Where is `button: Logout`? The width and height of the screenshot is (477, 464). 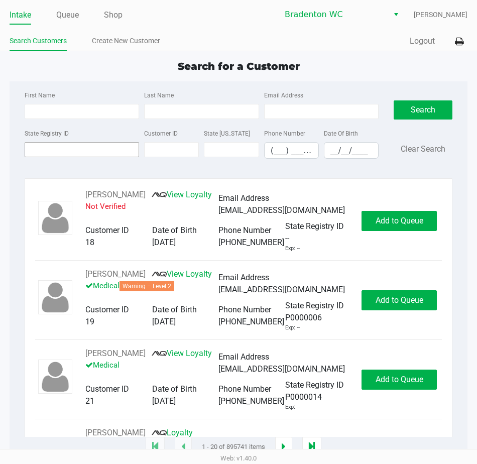
button: Logout is located at coordinates (422, 41).